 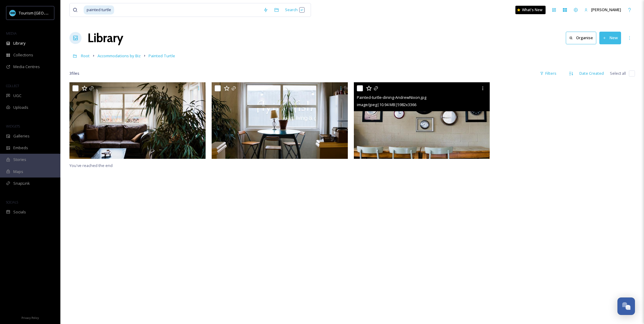 What do you see at coordinates (530, 10) in the screenshot?
I see `a: What's New` at bounding box center [530, 10].